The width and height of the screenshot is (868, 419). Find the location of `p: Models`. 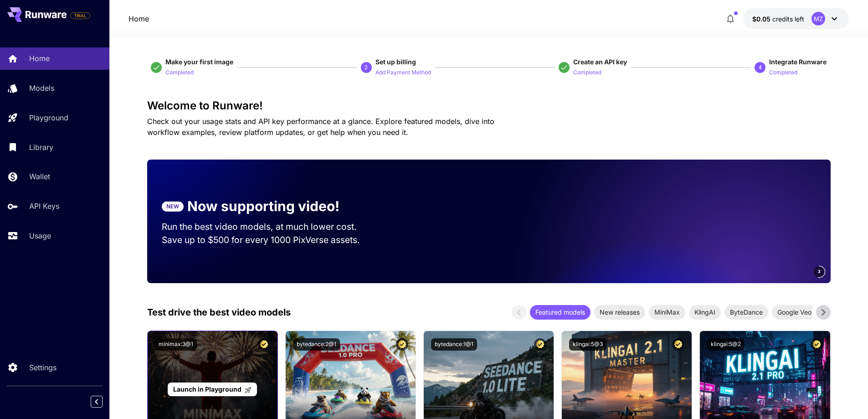

p: Models is located at coordinates (41, 88).